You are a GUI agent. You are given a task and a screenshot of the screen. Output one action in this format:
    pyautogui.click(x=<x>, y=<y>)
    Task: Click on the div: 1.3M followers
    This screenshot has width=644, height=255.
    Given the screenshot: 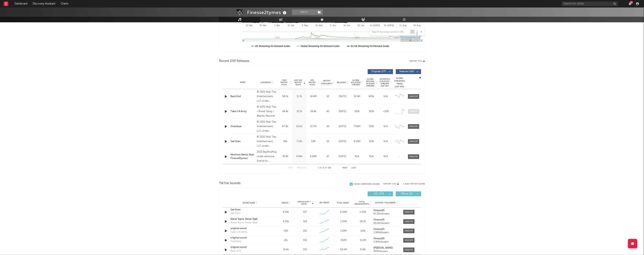 What is the action you would take?
    pyautogui.click(x=386, y=233)
    